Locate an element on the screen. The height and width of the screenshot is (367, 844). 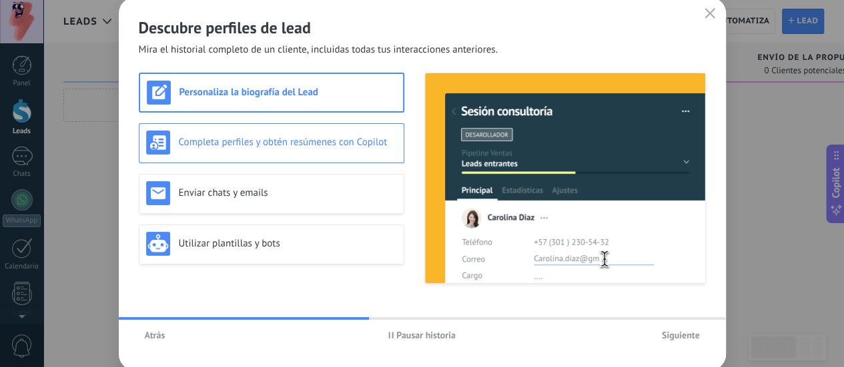
h3: Enviar chats y emails is located at coordinates (287, 193).